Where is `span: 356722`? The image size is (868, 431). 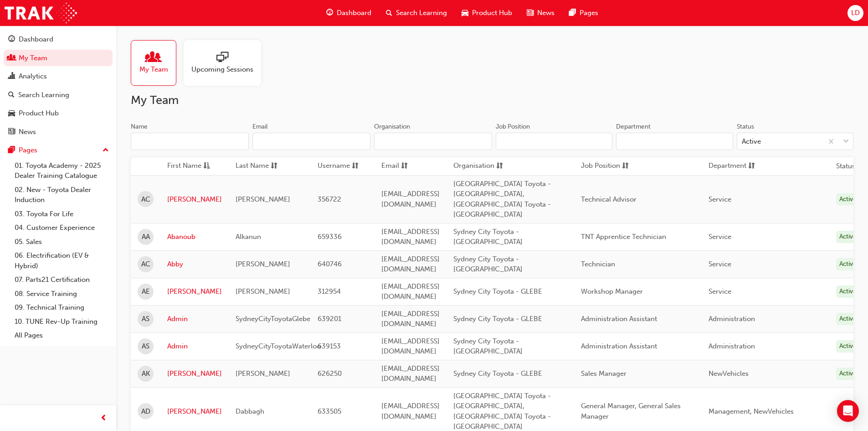 span: 356722 is located at coordinates (329, 199).